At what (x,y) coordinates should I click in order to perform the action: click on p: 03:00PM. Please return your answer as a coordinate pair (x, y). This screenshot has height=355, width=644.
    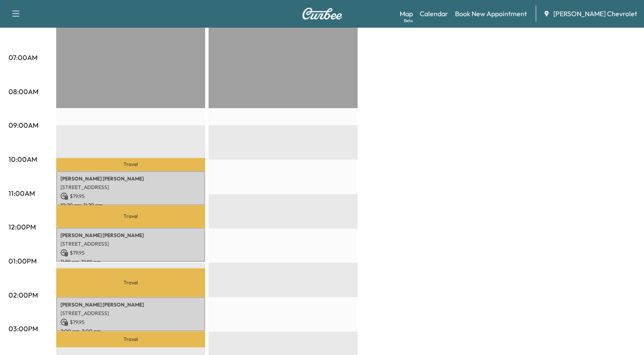
    Looking at the image, I should click on (23, 328).